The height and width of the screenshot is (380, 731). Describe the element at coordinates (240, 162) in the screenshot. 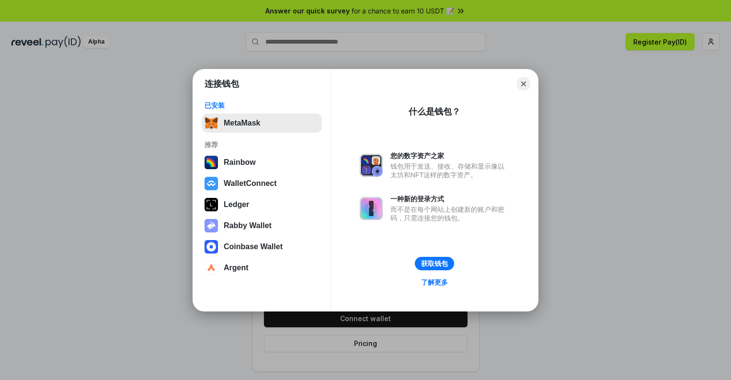

I see `div: Rainbow` at that location.